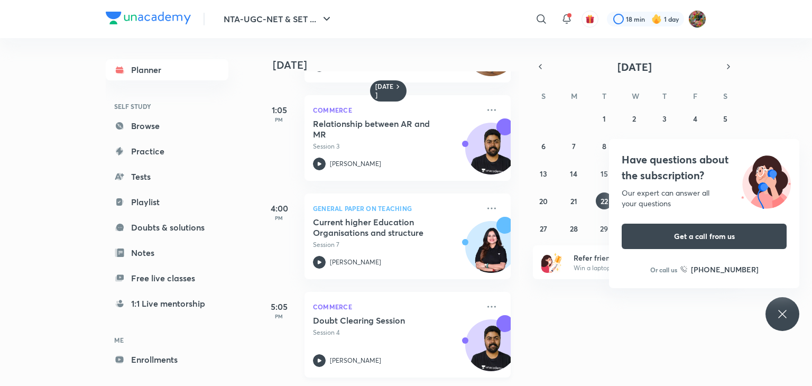  What do you see at coordinates (605, 173) in the screenshot?
I see `button: July 15, 2025` at bounding box center [605, 173].